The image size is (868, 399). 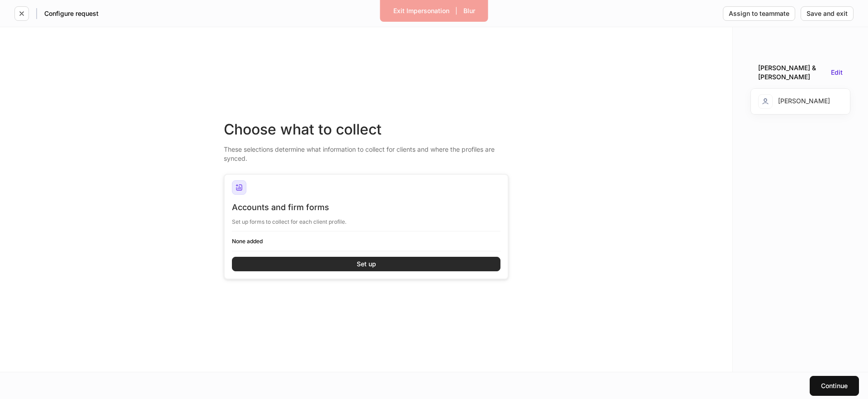 I want to click on h6: None added, so click(x=366, y=241).